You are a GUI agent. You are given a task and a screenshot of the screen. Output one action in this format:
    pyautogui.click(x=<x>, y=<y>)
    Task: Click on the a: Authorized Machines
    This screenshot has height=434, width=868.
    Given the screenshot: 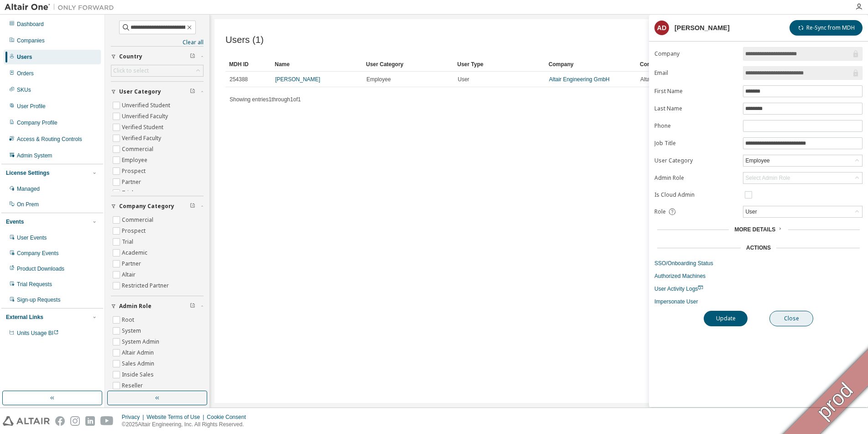 What is the action you would take?
    pyautogui.click(x=759, y=277)
    